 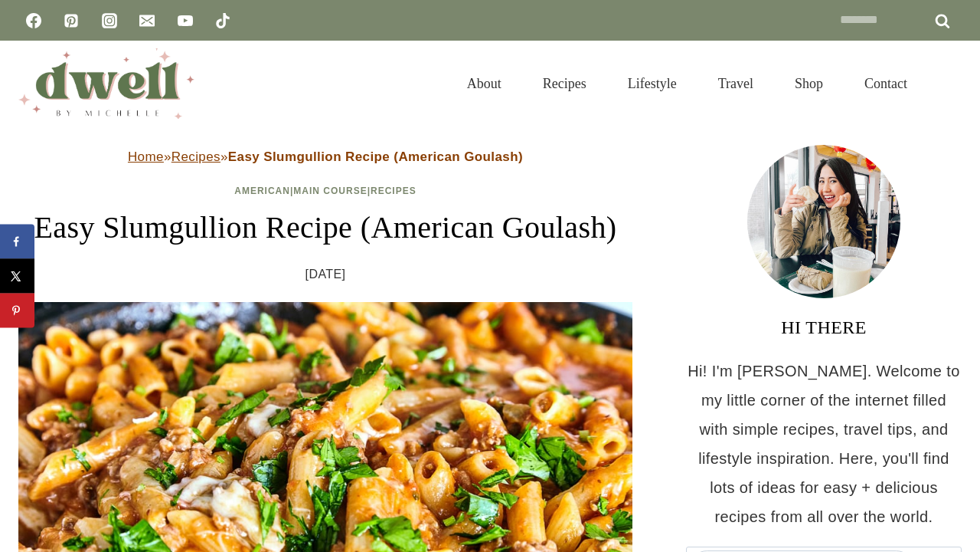 What do you see at coordinates (375, 157) in the screenshot?
I see `strong: Easy Slumgullion Recipe (American Goulash)` at bounding box center [375, 157].